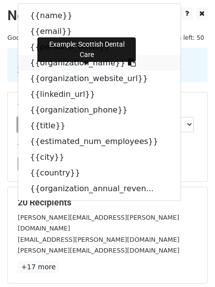  I want to click on a: {{country}}, so click(99, 173).